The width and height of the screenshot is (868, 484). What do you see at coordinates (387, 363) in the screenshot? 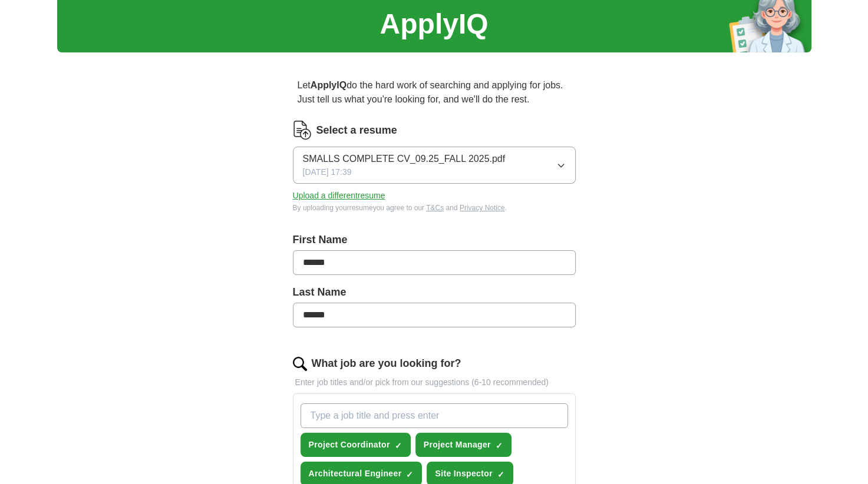
I see `label: What job are you looking for?` at bounding box center [387, 363].